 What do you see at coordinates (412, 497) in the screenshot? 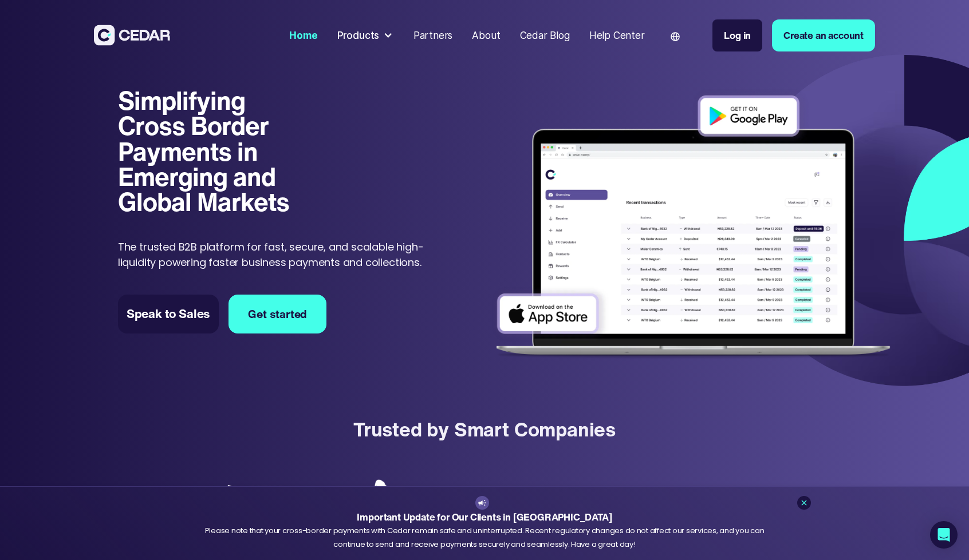
I see `img: Adebisi Foods logo` at bounding box center [412, 497].